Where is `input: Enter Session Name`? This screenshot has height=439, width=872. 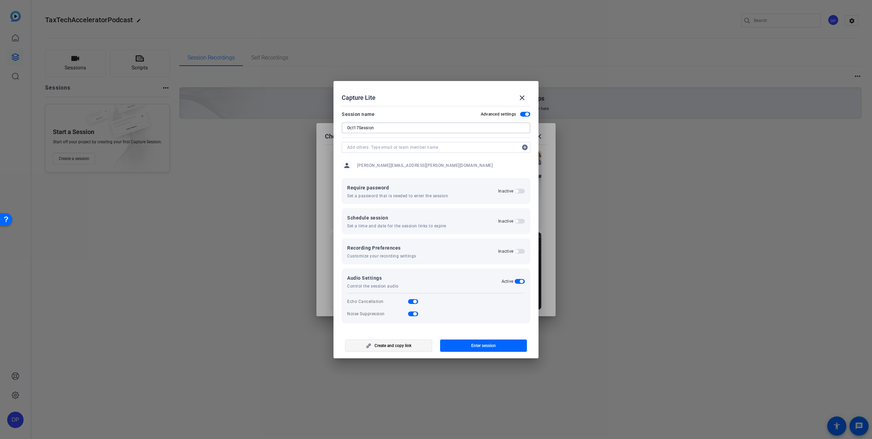 input: Enter Session Name is located at coordinates (436, 128).